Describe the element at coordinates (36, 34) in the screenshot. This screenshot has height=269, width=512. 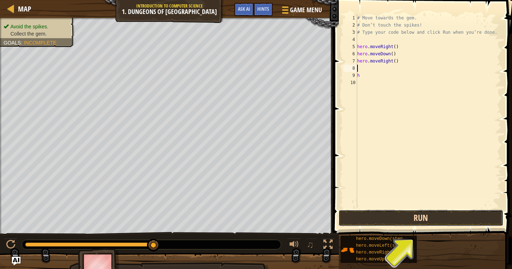
I see `li: Collect the gem.` at that location.